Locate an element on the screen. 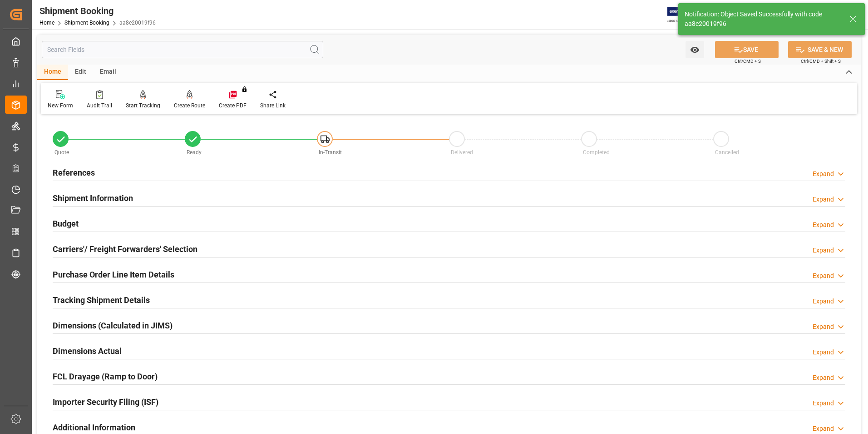 The image size is (868, 434). h2: Shipment Information is located at coordinates (92, 198).